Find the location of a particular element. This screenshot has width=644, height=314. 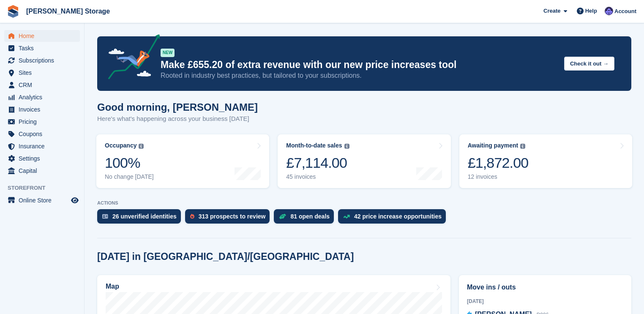

span: Insurance is located at coordinates (44, 146).